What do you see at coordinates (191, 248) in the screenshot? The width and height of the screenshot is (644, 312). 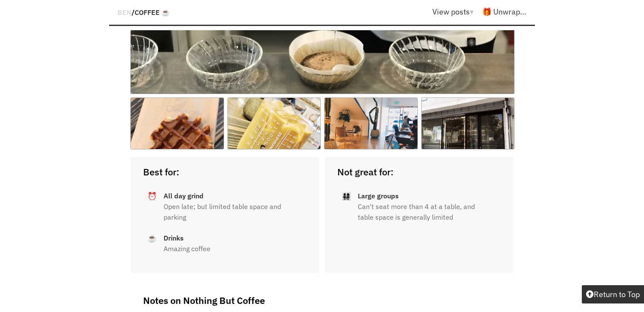 I see `p: Amazing coffee` at bounding box center [191, 248].